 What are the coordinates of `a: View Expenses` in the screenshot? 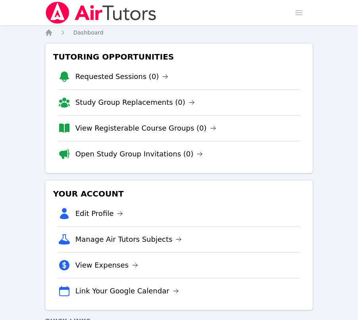 It's located at (107, 265).